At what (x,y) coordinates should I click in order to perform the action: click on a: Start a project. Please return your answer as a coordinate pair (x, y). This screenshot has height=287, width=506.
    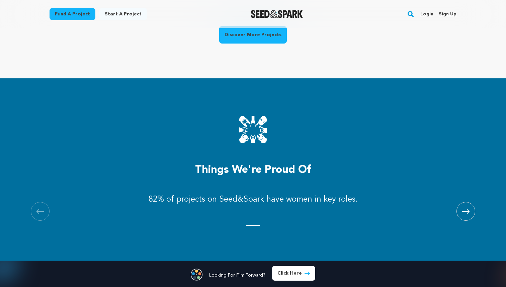
    Looking at the image, I should click on (123, 14).